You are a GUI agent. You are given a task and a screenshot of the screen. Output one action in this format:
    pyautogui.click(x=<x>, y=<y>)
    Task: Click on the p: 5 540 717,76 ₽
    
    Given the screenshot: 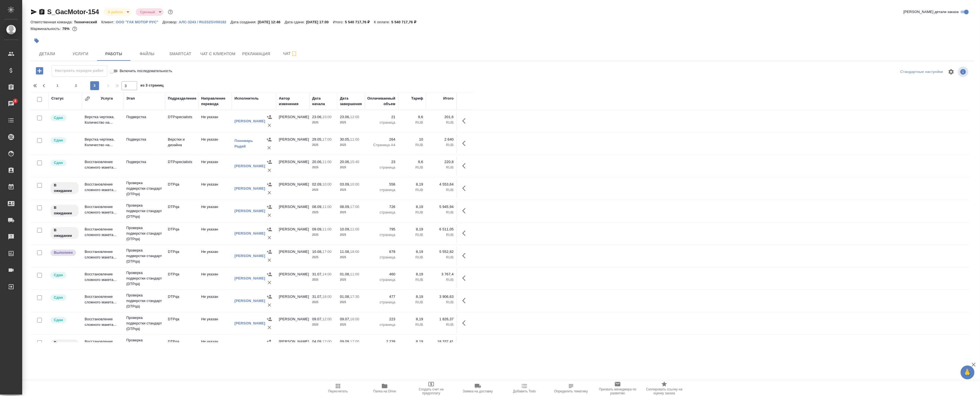 What is the action you would take?
    pyautogui.click(x=406, y=22)
    